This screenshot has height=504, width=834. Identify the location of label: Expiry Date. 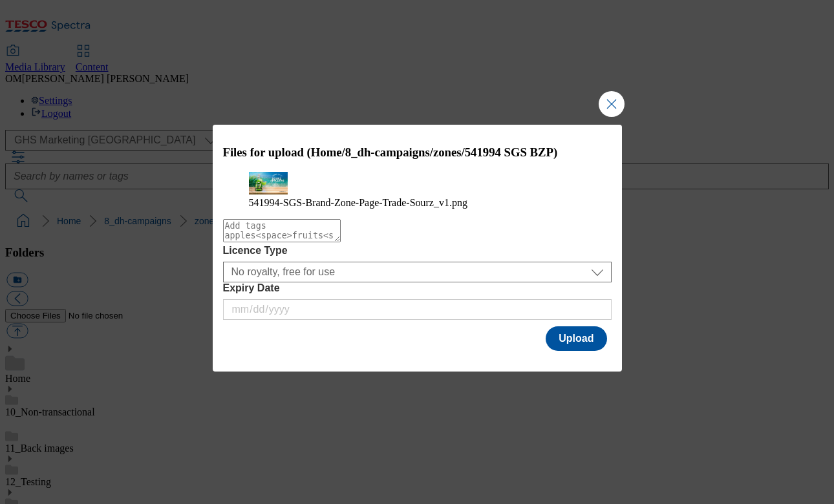
(417, 288).